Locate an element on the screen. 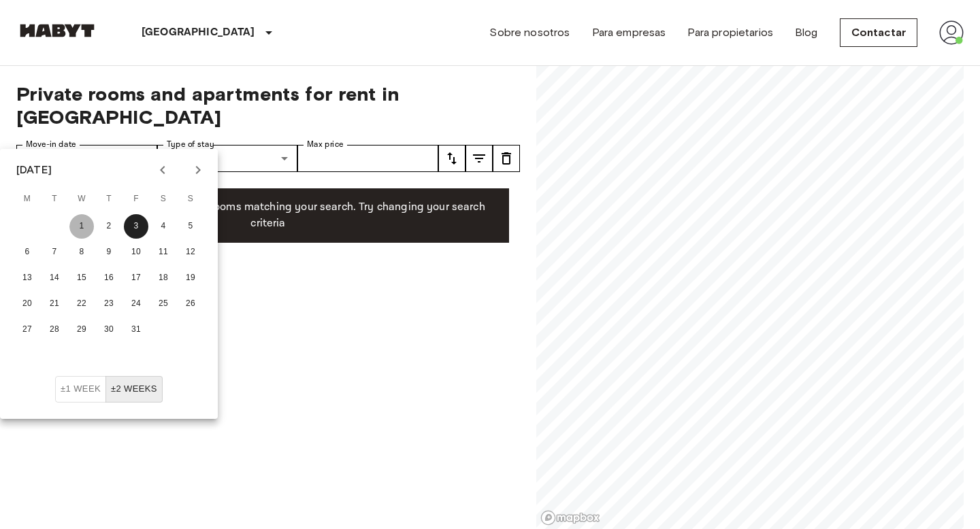 This screenshot has height=529, width=980. a: Para propietarios is located at coordinates (730, 33).